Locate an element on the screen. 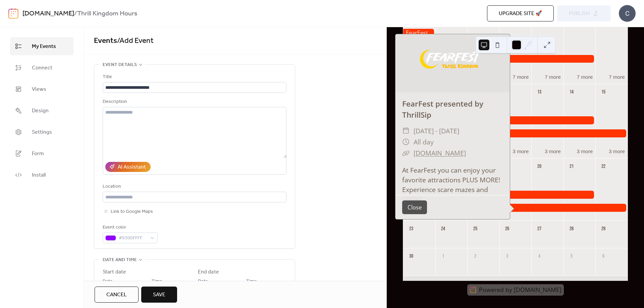  div: Description is located at coordinates (194, 102).